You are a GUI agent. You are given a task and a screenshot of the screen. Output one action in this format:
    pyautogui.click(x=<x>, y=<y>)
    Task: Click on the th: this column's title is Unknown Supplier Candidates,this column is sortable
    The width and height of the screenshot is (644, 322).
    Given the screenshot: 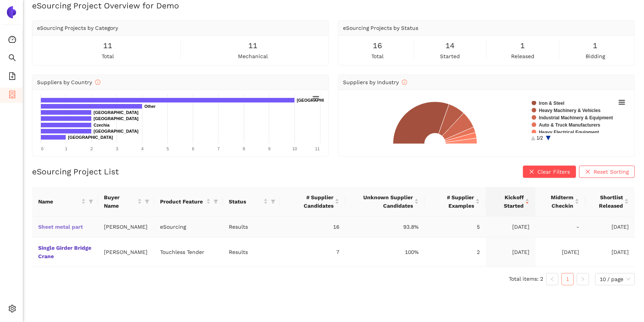 What is the action you would take?
    pyautogui.click(x=385, y=201)
    